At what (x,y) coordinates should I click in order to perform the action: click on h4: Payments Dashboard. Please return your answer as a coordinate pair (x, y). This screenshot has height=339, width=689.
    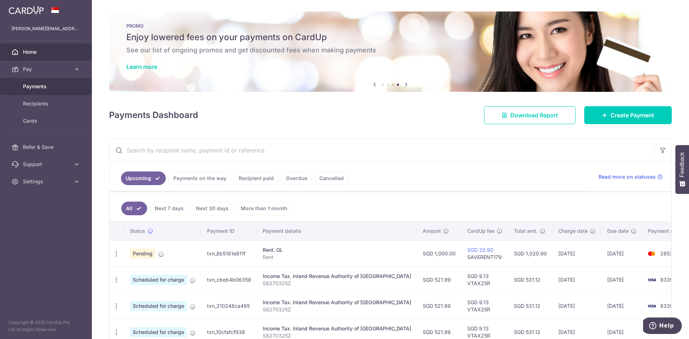
    Looking at the image, I should click on (154, 115).